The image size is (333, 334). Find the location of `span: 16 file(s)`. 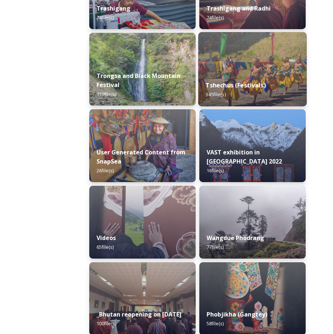

span: 16 file(s) is located at coordinates (215, 171).